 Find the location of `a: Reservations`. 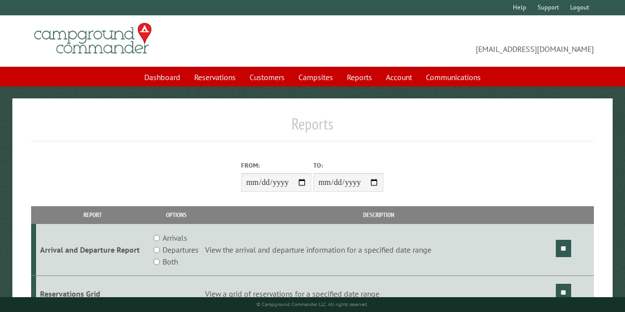

a: Reservations is located at coordinates (215, 77).